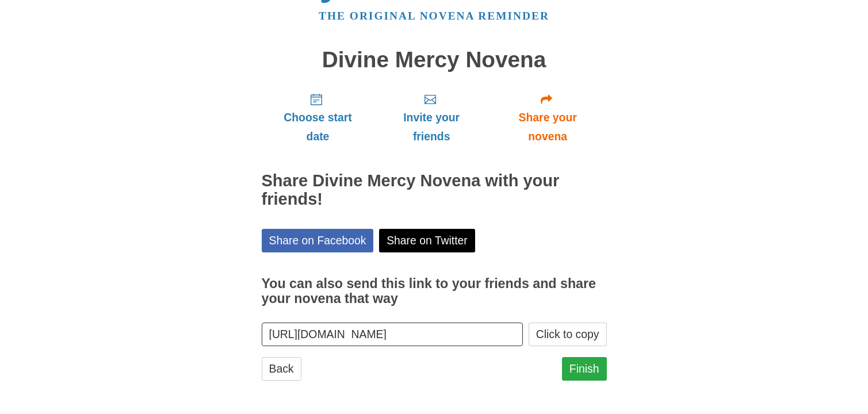 The height and width of the screenshot is (414, 868). I want to click on a: The original novena reminder, so click(434, 16).